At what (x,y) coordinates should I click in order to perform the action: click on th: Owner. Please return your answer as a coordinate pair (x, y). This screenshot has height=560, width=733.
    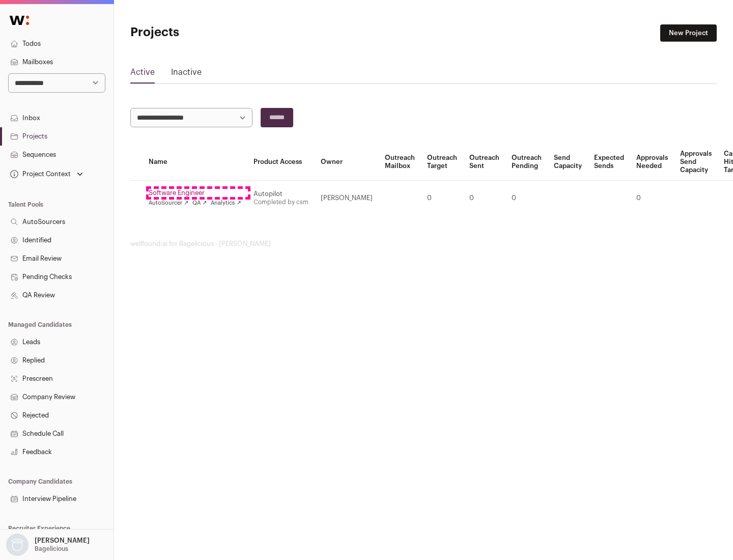
    Looking at the image, I should click on (347, 161).